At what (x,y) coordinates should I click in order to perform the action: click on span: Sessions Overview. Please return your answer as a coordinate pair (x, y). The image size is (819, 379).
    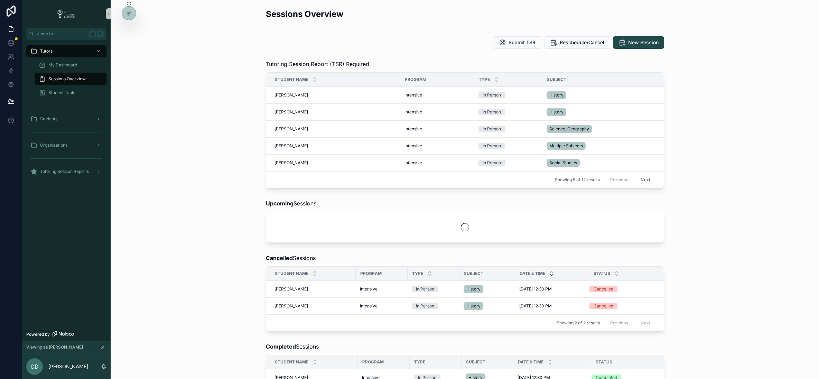
    Looking at the image, I should click on (67, 79).